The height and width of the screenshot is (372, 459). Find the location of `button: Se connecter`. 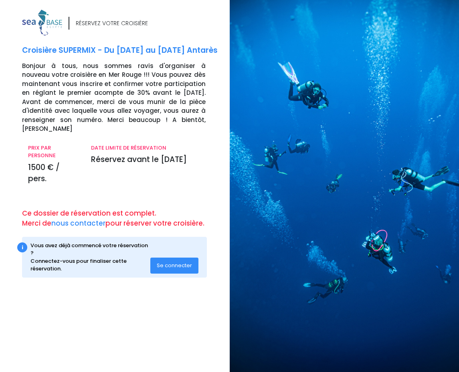

button: Se connecter is located at coordinates (174, 266).